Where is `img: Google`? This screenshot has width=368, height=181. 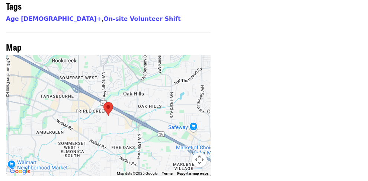
img: Google is located at coordinates (20, 171).